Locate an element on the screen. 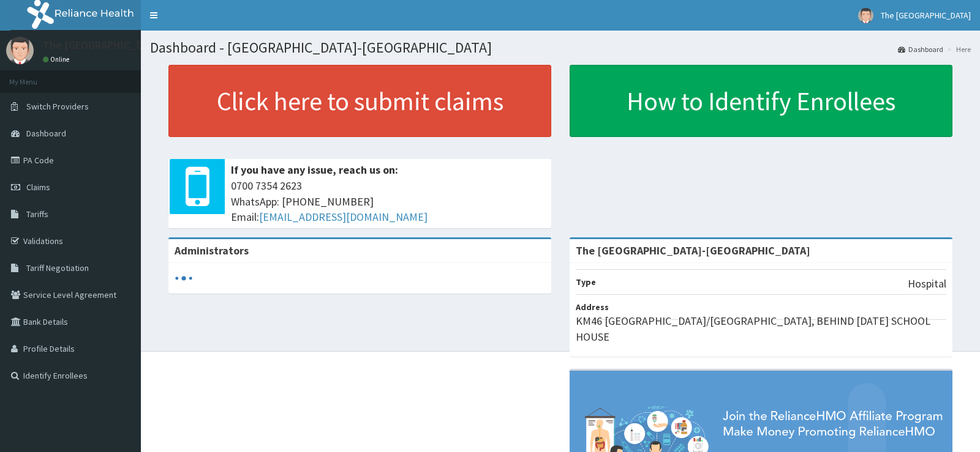 This screenshot has height=452, width=980. li: Here is located at coordinates (958, 49).